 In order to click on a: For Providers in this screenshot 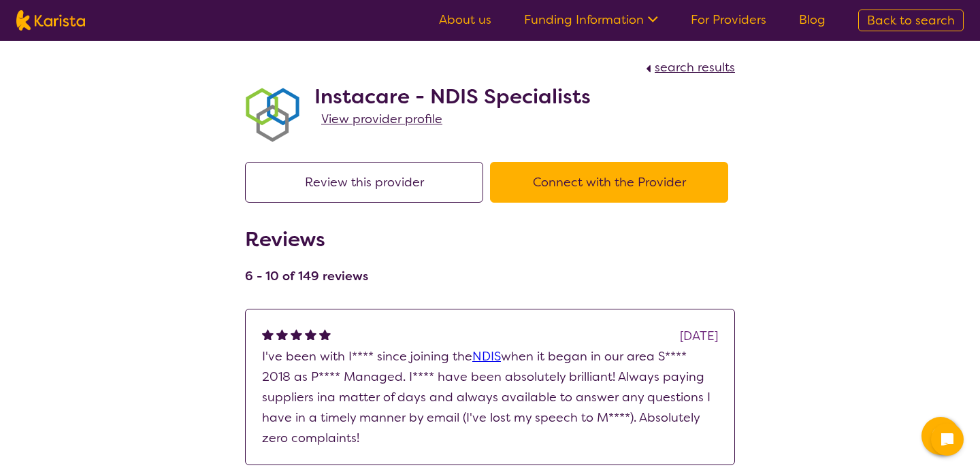, I will do `click(728, 19)`.